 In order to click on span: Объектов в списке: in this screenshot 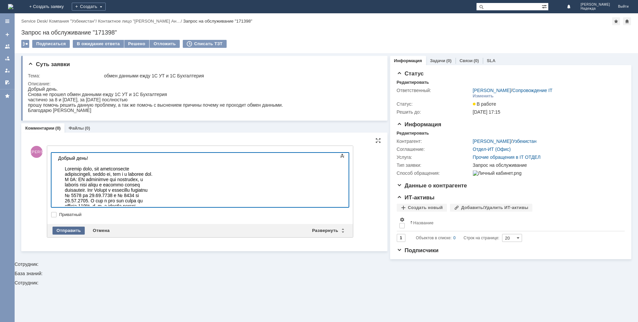, I will do `click(434, 238)`.